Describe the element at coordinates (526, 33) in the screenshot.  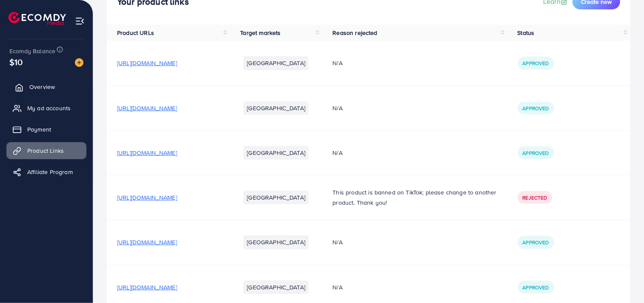
I see `span: Status` at that location.